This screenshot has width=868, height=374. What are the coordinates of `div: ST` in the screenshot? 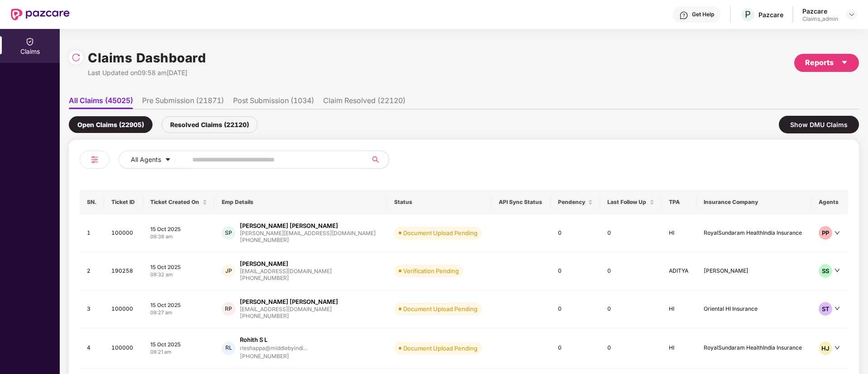 It's located at (825, 309).